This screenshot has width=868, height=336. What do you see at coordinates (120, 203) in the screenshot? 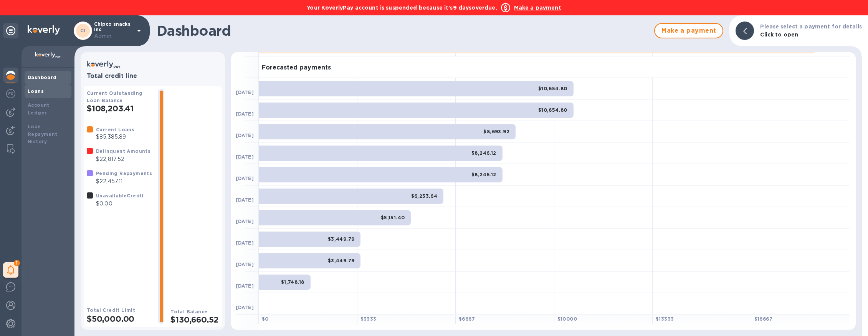
I see `p: $0.00` at bounding box center [120, 203].